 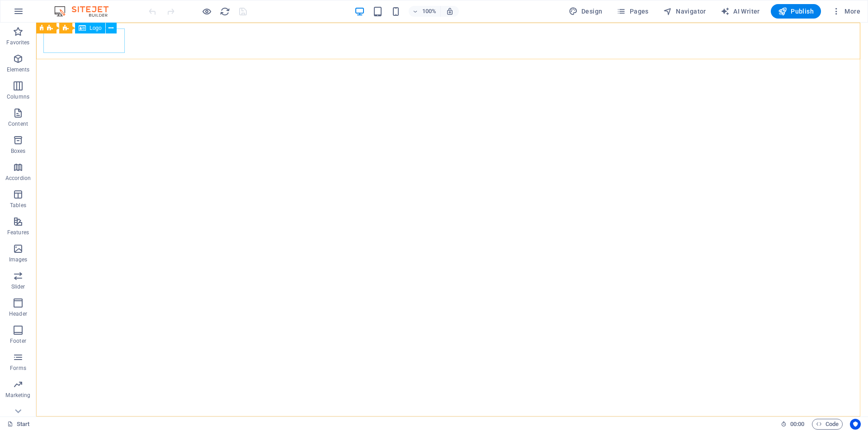 What do you see at coordinates (225, 11) in the screenshot?
I see `i: Reload page` at bounding box center [225, 11].